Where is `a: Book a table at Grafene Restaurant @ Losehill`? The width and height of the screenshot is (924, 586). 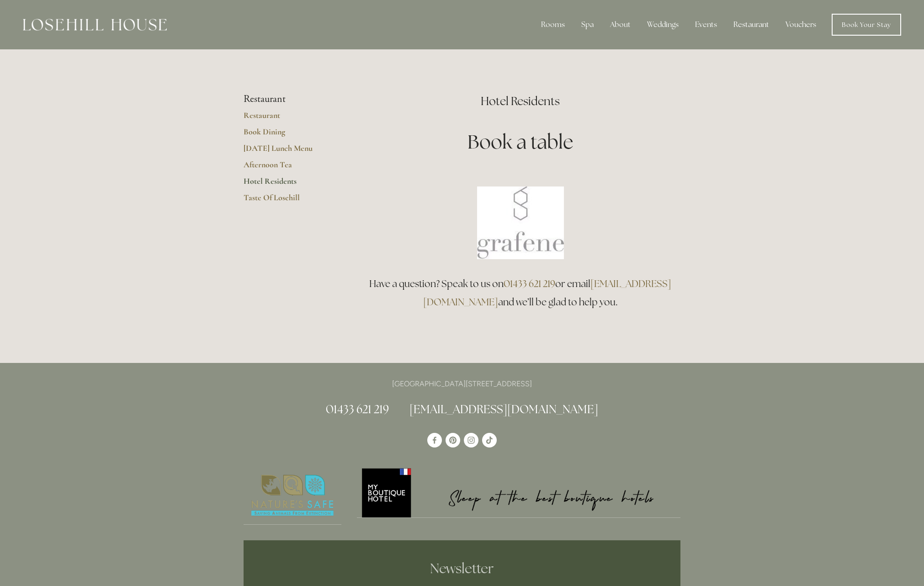 a: Book a table at Grafene Restaurant @ Losehill is located at coordinates (521, 223).